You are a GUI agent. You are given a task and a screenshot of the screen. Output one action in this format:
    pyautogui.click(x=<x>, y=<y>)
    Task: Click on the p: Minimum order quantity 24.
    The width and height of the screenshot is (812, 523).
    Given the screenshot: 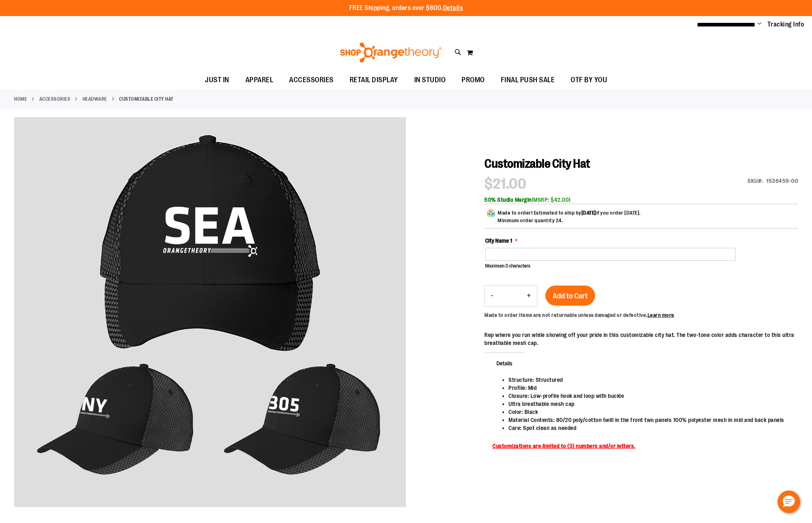 What is the action you would take?
    pyautogui.click(x=569, y=220)
    